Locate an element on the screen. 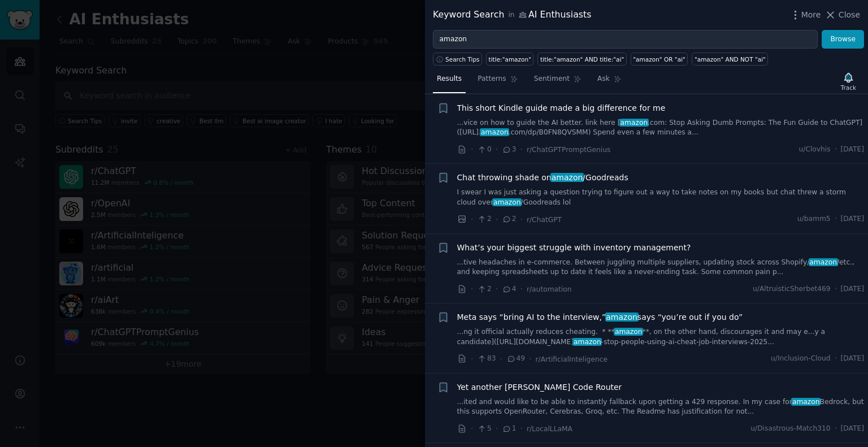  span: r/automation is located at coordinates (549, 289).